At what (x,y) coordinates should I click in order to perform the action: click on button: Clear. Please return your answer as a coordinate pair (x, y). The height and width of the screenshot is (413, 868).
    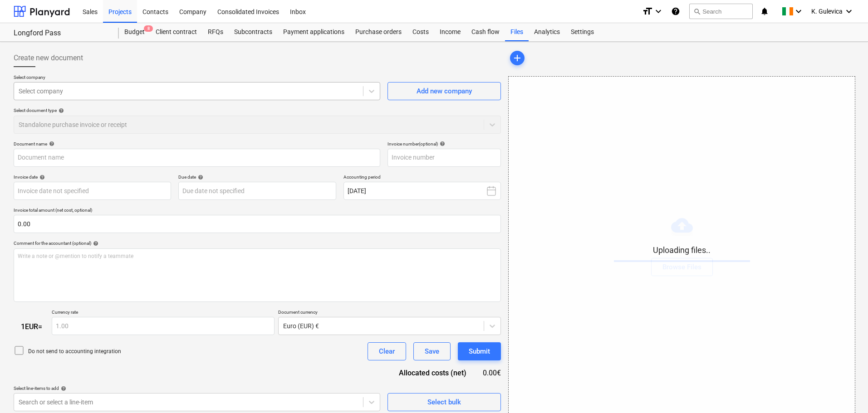
    Looking at the image, I should click on (387, 351).